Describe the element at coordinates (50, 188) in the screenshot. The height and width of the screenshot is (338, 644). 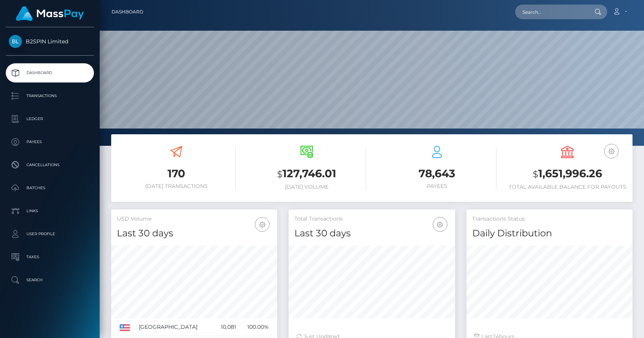
I see `a: Batches` at that location.